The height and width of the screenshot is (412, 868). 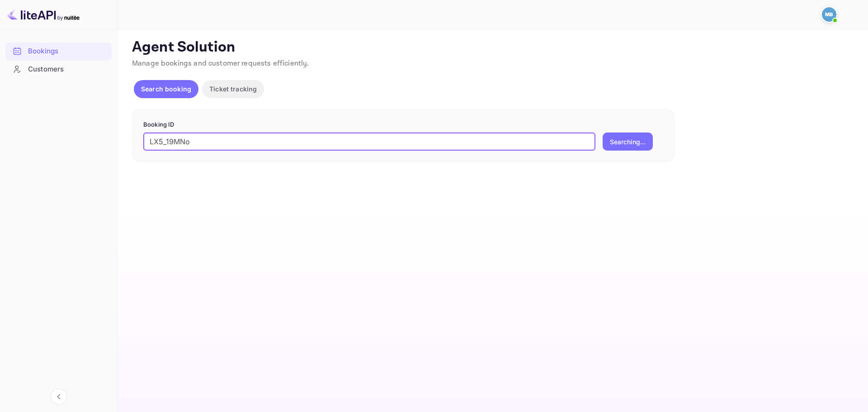 I want to click on button: Collapse navigation, so click(x=59, y=397).